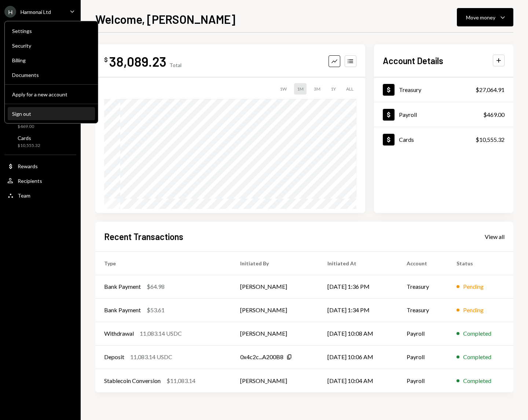 The image size is (528, 420). What do you see at coordinates (52, 75) in the screenshot?
I see `div: Documents` at bounding box center [52, 75].